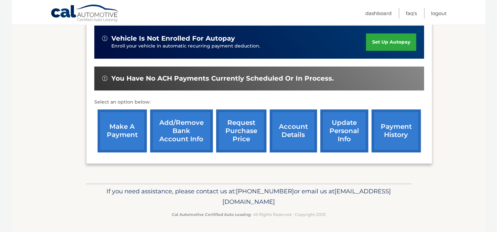  I want to click on p: Select an option below:, so click(259, 102).